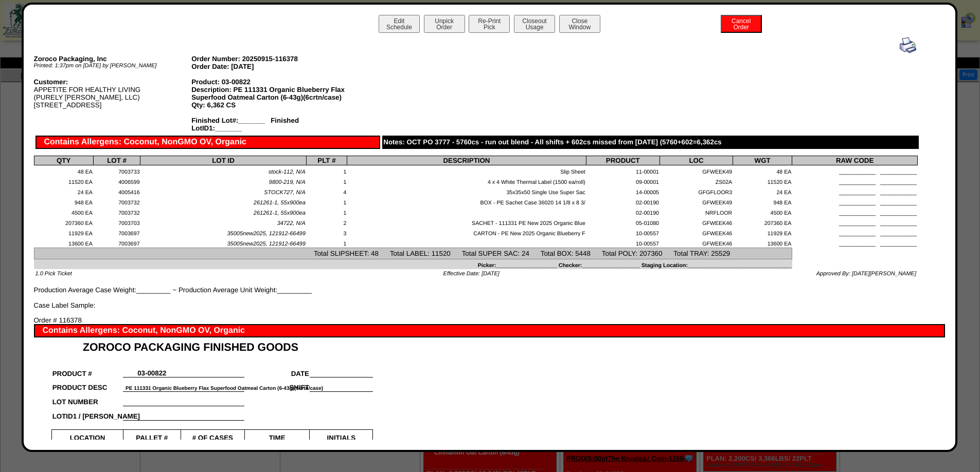 The image size is (980, 472). I want to click on td: PRODUCT DESC, so click(88, 385).